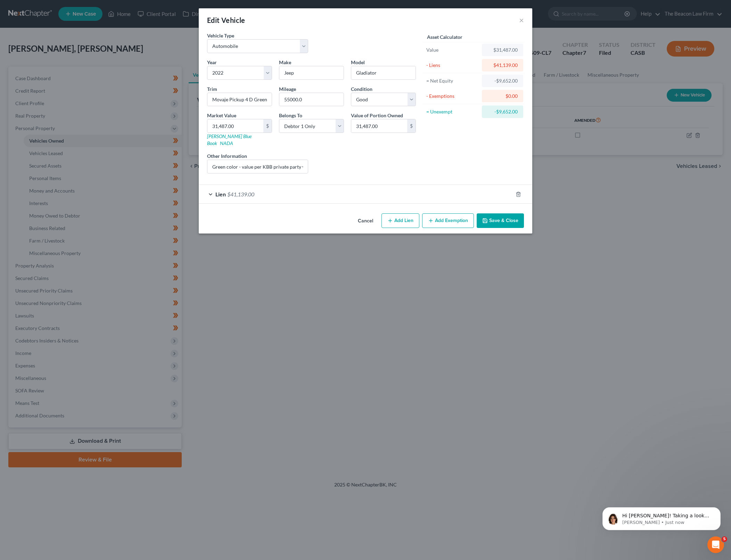  What do you see at coordinates (11, 9) in the screenshot?
I see `button: go back` at bounding box center [11, 9].